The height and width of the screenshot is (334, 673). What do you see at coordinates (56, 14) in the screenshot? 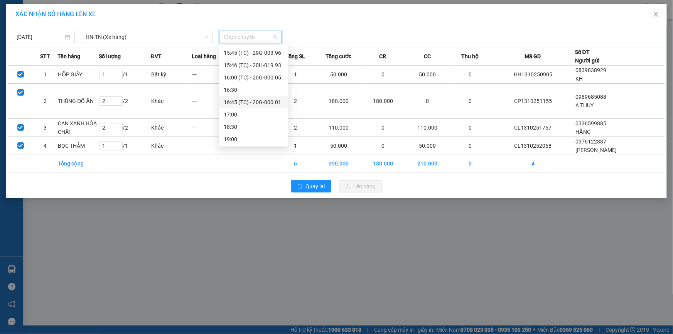
I see `span: XÁC NHẬN SỐ HÀNG LÊN XE` at bounding box center [56, 14].